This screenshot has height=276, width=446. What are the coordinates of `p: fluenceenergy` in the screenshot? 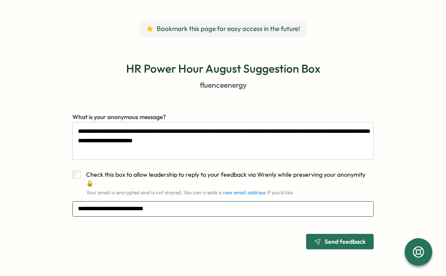 It's located at (223, 85).